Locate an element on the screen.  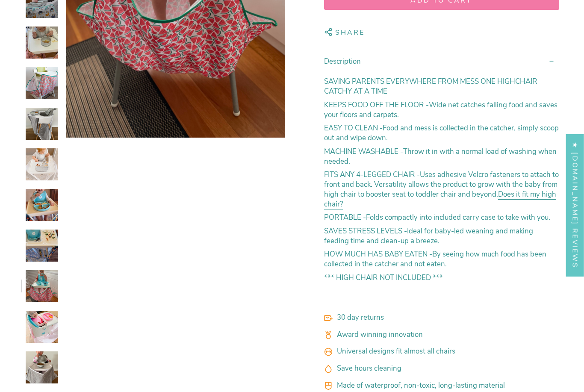
button: Share is located at coordinates (344, 32).